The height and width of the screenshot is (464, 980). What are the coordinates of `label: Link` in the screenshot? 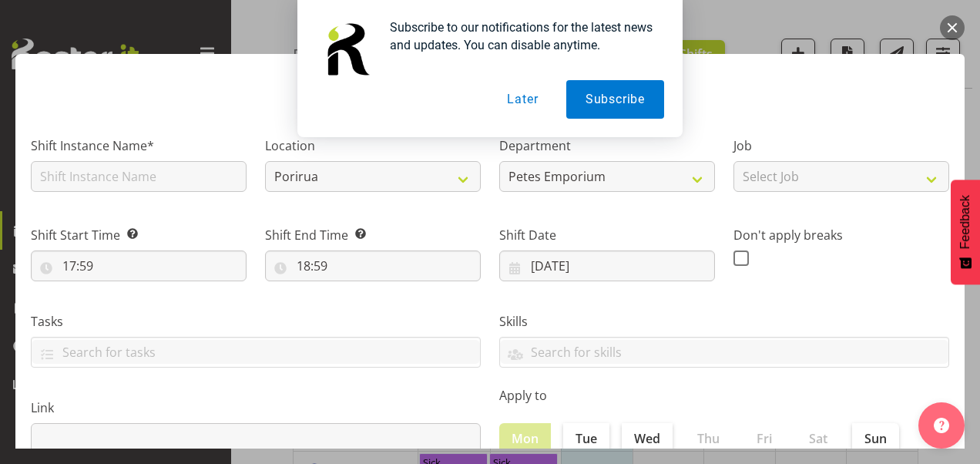 It's located at (256, 408).